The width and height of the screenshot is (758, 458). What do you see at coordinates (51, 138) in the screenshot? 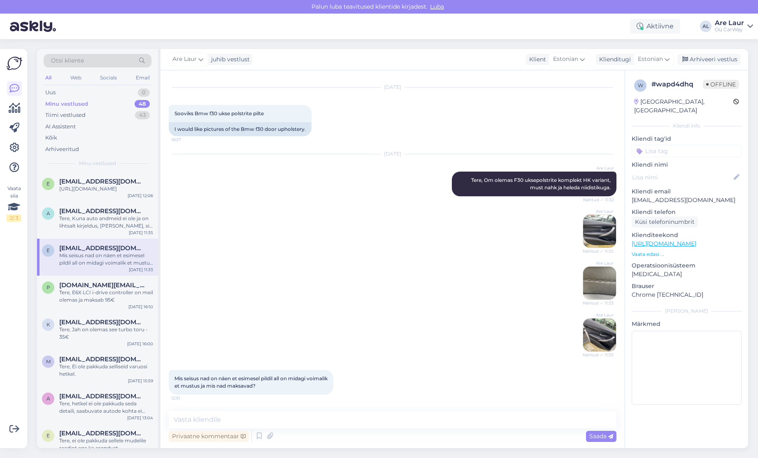
I see `div: Kõik` at bounding box center [51, 138].